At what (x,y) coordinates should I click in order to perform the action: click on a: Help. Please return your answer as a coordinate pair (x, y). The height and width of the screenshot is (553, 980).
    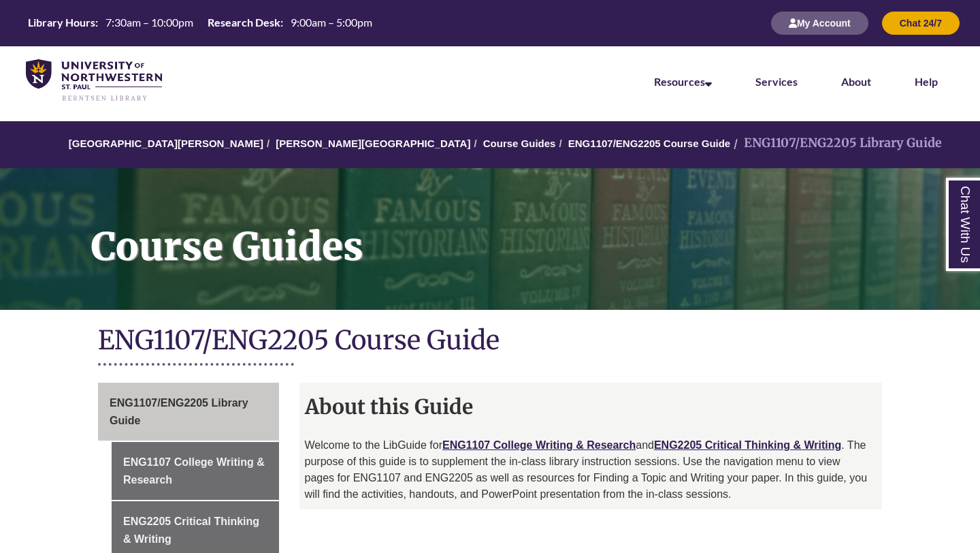
    Looking at the image, I should click on (926, 81).